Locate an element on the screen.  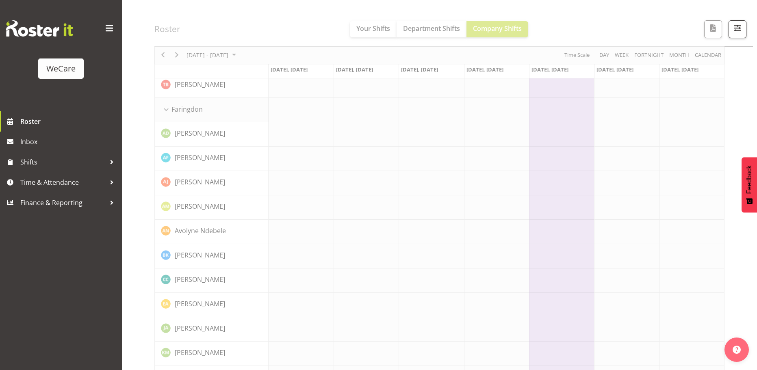
span: Time & Attendance is located at coordinates (63, 182).